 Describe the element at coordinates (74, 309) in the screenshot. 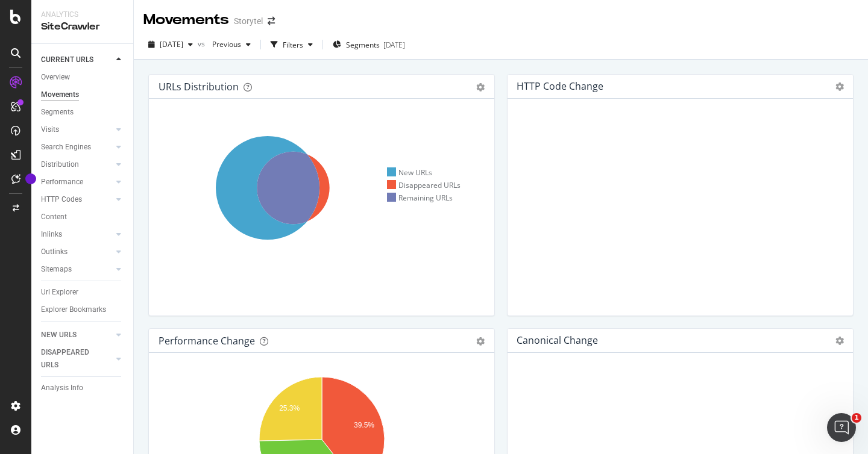

I see `div: Explorer Bookmarks` at that location.